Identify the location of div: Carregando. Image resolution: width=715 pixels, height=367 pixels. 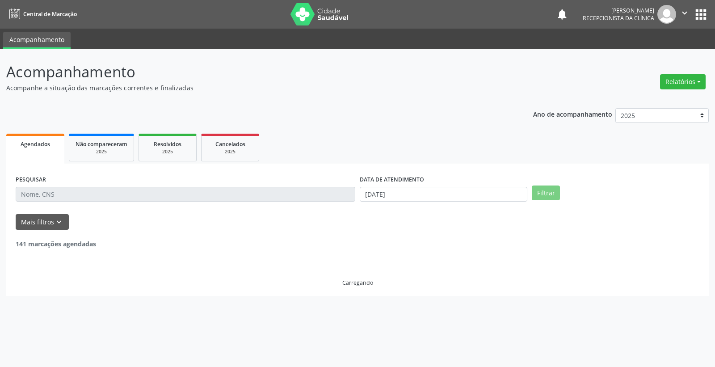
(357, 282).